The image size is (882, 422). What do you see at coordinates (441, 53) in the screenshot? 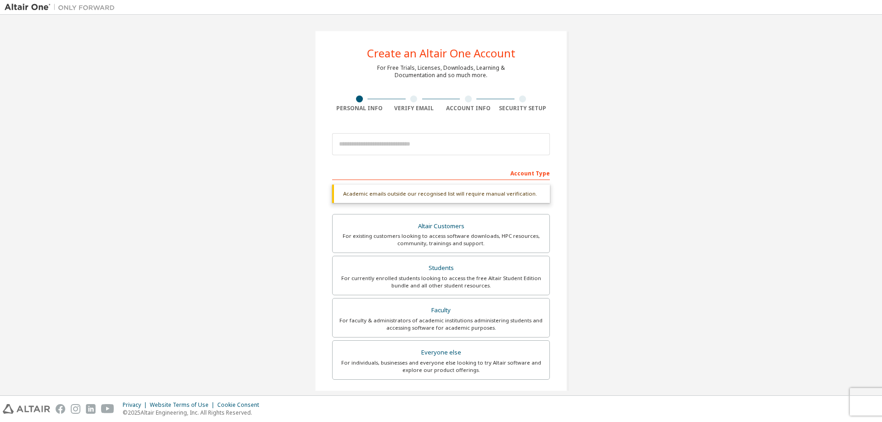
I see `div: Create an Altair One Account` at bounding box center [441, 53].